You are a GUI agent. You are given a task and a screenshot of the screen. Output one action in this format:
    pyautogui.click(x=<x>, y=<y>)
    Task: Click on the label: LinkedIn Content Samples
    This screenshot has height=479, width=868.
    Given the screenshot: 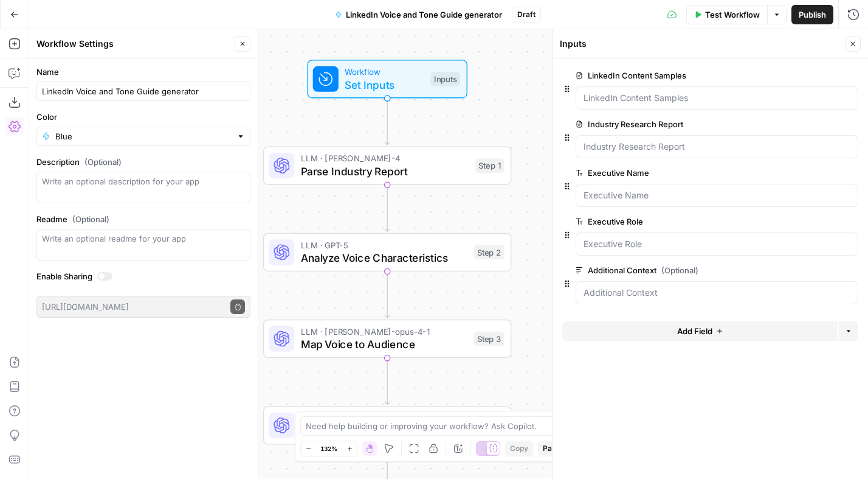 What is the action you would take?
    pyautogui.click(x=683, y=76)
    